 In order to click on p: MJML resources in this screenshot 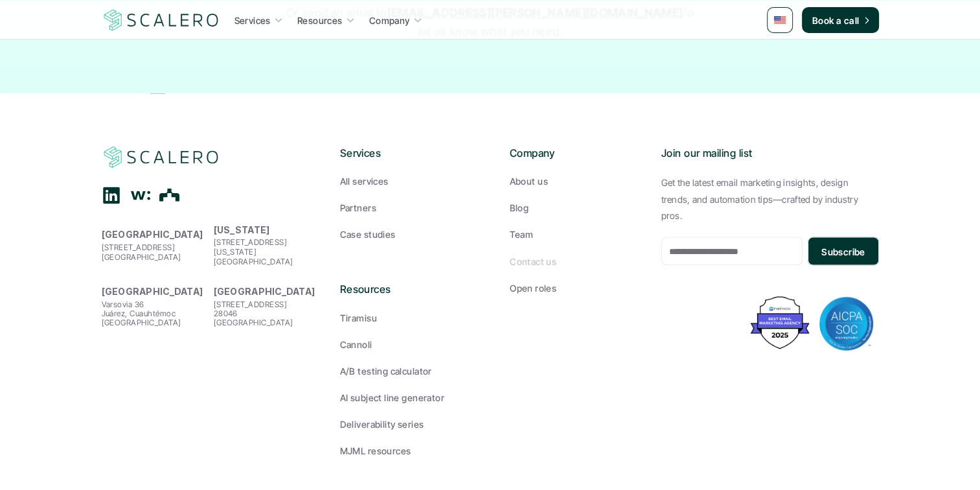, I will do `click(375, 450)`.